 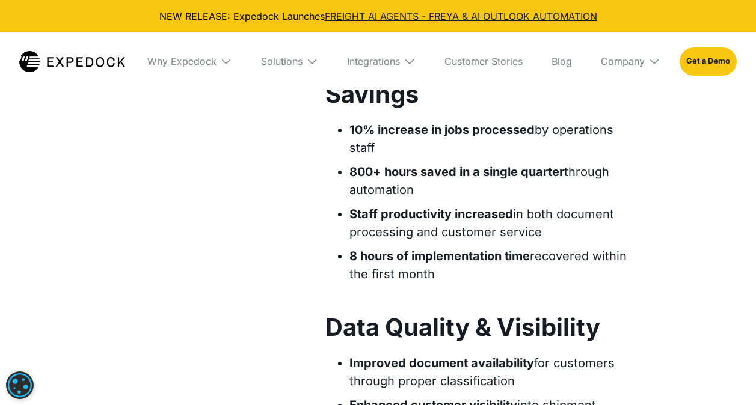 I want to click on li: by operations staff, so click(x=491, y=139).